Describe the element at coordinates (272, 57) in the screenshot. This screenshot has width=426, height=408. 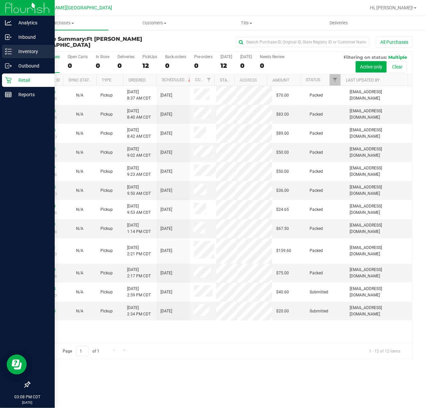
I see `div: Needs Review` at that location.